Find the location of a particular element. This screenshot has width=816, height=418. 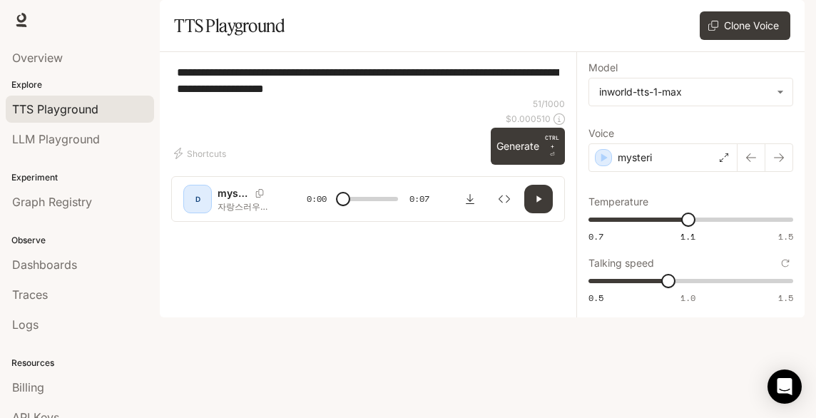

div: Open Intercom Messenger is located at coordinates (785, 387).